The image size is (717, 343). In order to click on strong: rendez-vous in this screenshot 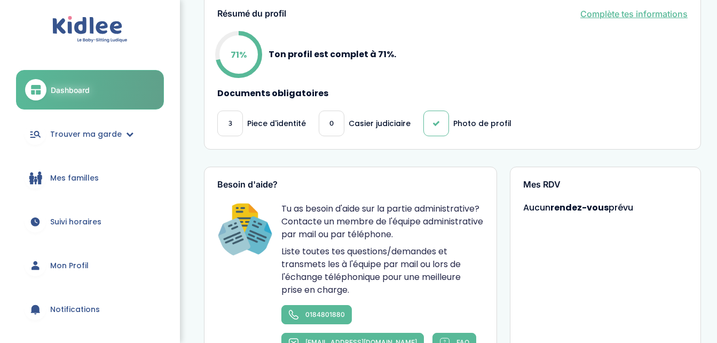, I will do `click(579, 207)`.